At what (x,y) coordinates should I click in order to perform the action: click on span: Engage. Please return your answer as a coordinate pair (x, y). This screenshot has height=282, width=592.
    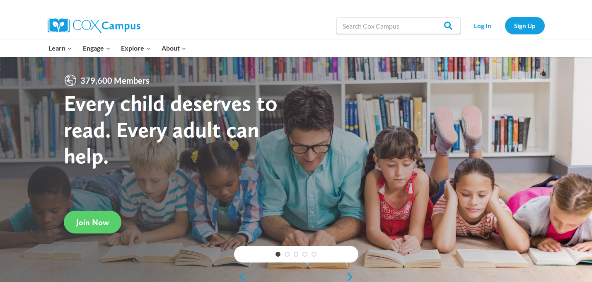
    Looking at the image, I should click on (97, 48).